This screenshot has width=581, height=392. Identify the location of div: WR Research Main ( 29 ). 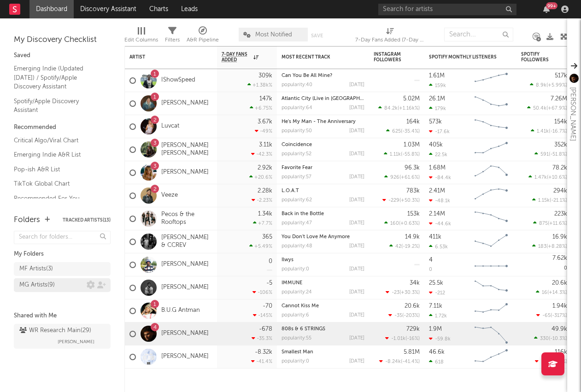
(56, 331).